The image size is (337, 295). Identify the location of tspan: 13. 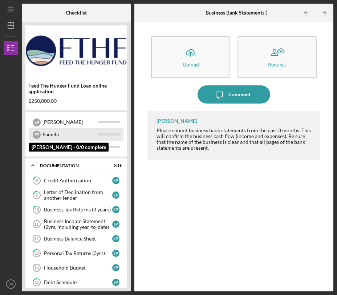
(37, 253).